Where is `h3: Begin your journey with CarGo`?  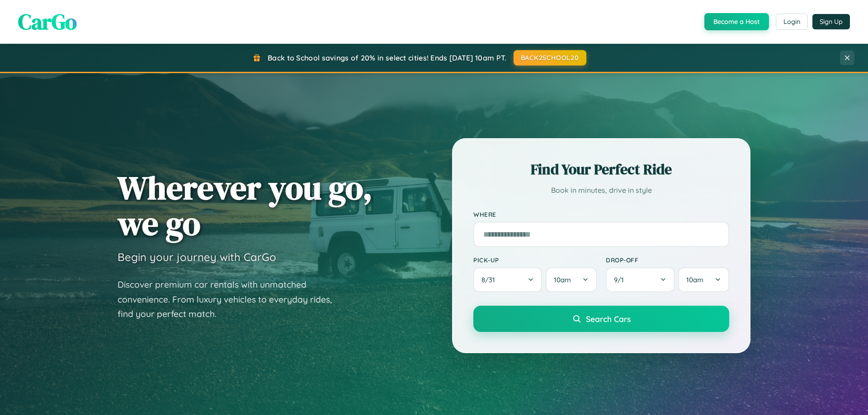
h3: Begin your journey with CarGo is located at coordinates (196, 257).